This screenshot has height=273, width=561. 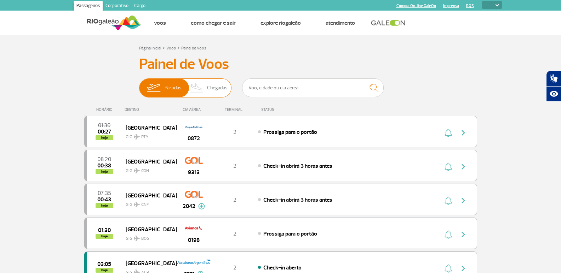 I want to click on span: 2025-10-01 07:35:00, so click(x=104, y=193).